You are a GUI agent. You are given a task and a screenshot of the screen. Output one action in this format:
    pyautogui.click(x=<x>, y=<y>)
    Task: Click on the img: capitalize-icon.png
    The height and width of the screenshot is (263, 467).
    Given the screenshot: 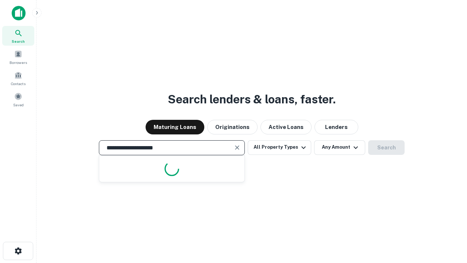 What is the action you would take?
    pyautogui.click(x=19, y=13)
    